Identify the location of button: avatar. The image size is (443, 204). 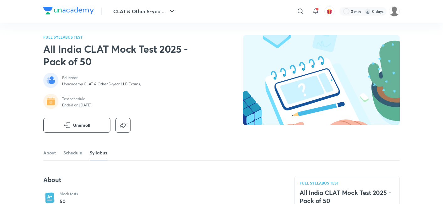
(329, 11).